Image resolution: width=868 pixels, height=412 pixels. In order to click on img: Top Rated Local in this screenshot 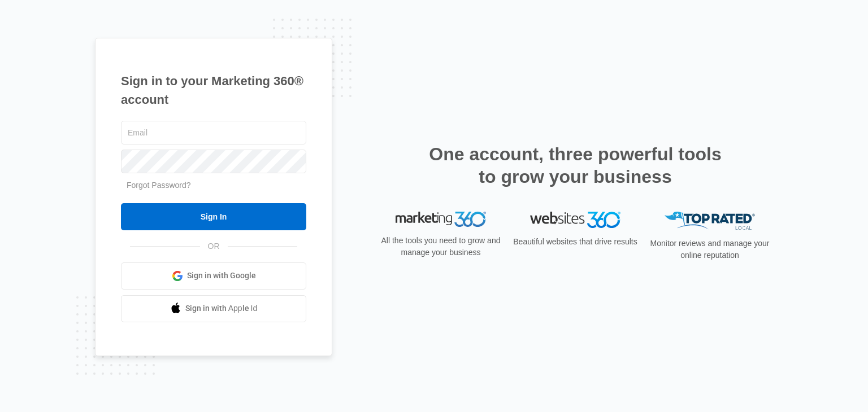, I will do `click(710, 221)`.